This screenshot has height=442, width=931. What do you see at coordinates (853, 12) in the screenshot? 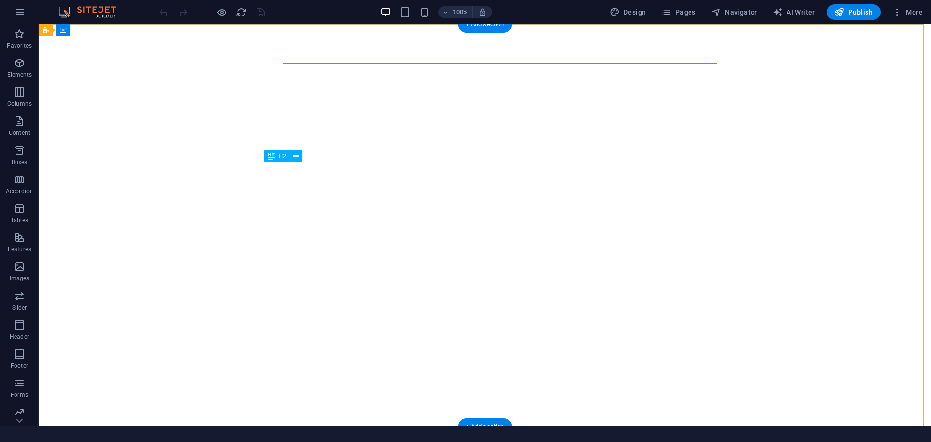
I see `button: Publish` at bounding box center [853, 12].